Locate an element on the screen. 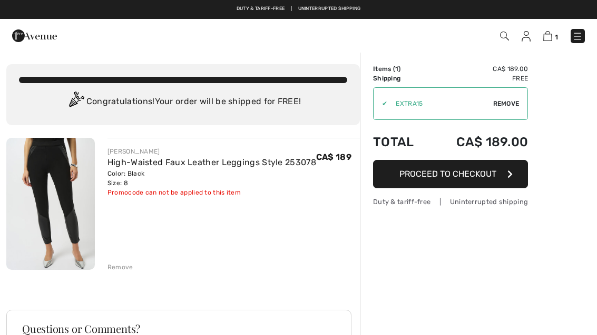 This screenshot has width=597, height=335. td: Total is located at coordinates (401, 142).